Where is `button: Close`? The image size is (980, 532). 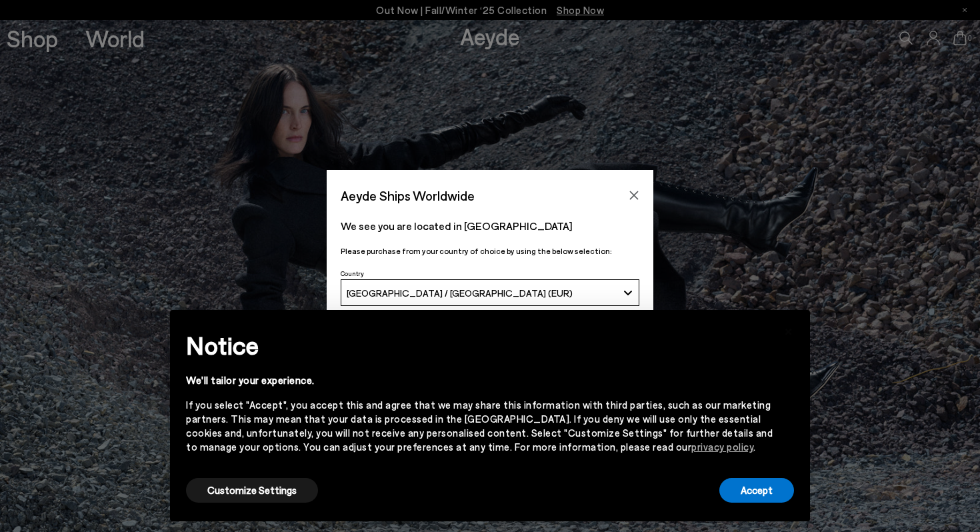 button: Close is located at coordinates (634, 195).